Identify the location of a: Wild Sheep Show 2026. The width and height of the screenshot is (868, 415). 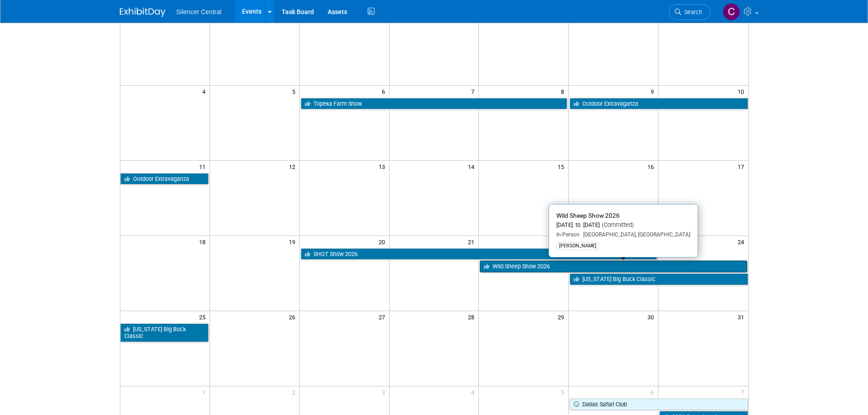
(613, 266).